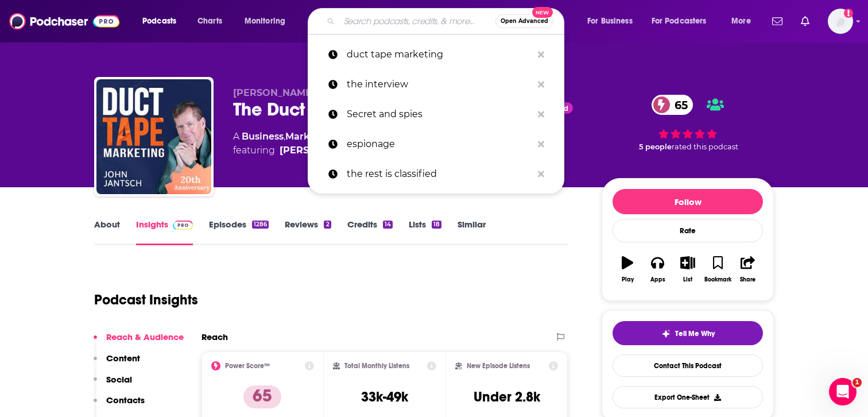  What do you see at coordinates (666, 334) in the screenshot?
I see `img: tell me why sparkle` at bounding box center [666, 334].